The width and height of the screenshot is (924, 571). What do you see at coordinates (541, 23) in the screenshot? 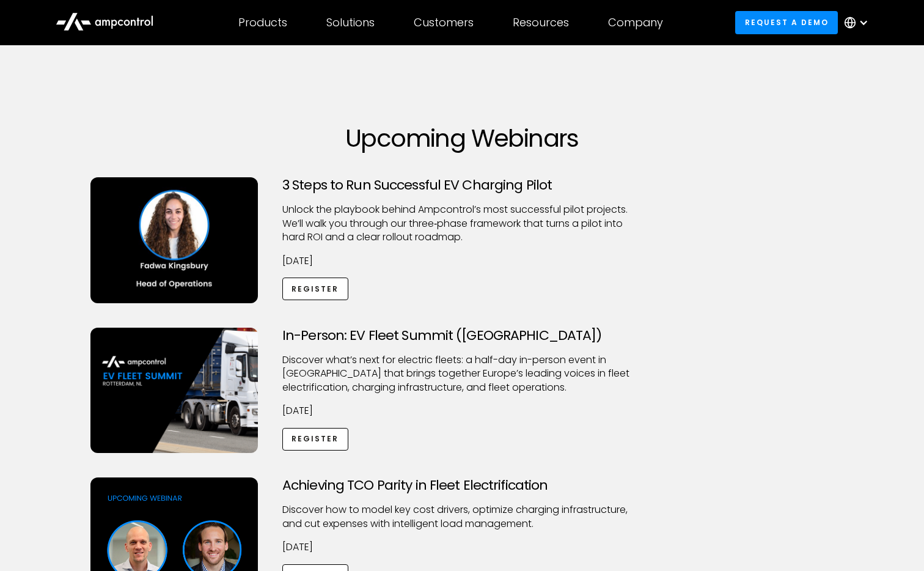
I see `div: Resources` at bounding box center [541, 23].